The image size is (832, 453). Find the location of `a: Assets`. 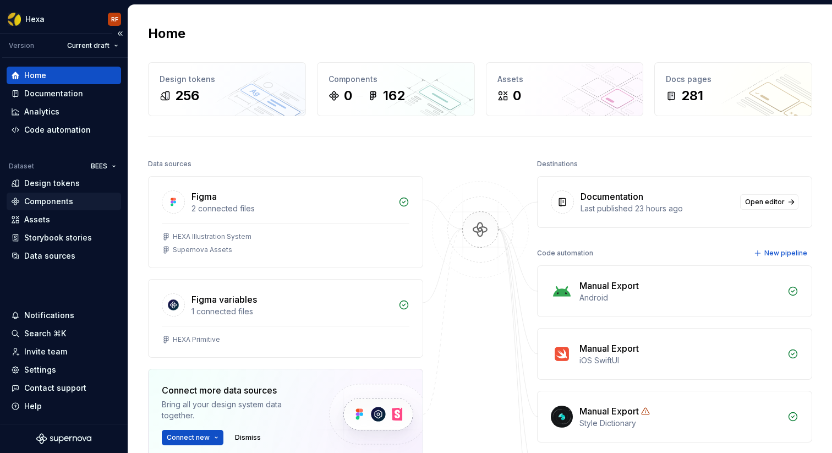

a: Assets is located at coordinates (64, 220).